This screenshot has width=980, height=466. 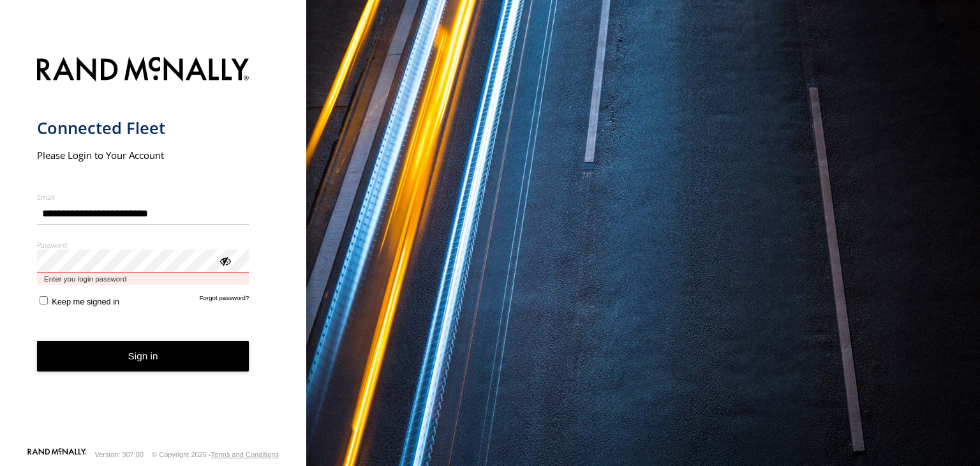 What do you see at coordinates (143, 155) in the screenshot?
I see `h2: Please Login to Your Account` at bounding box center [143, 155].